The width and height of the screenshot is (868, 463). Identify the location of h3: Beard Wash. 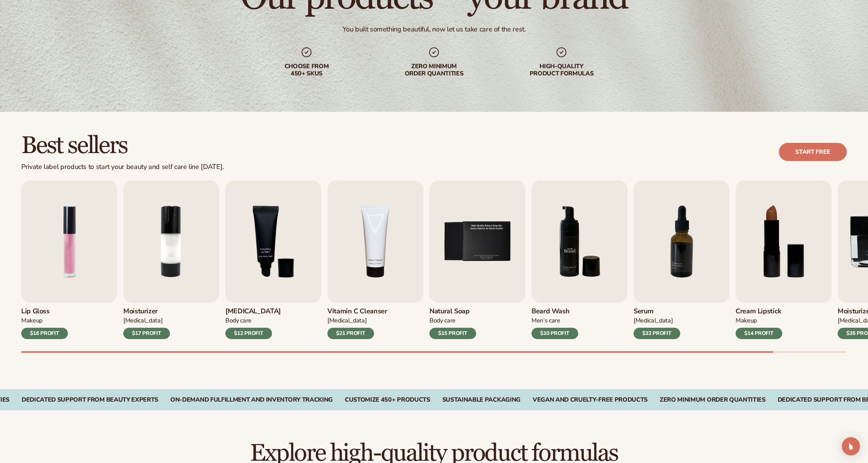
(555, 312).